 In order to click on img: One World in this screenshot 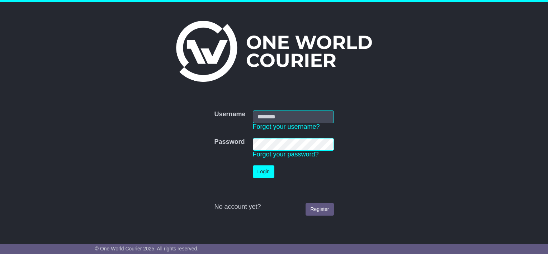, I will do `click(274, 51)`.